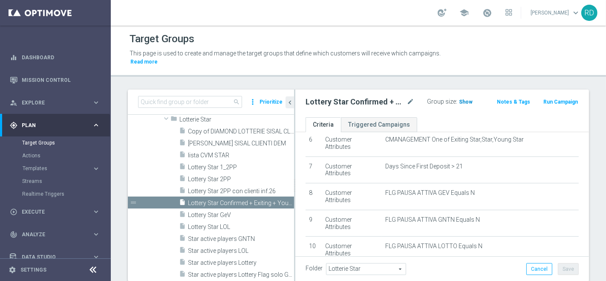 The height and width of the screenshot is (281, 606). Describe the element at coordinates (57, 235) in the screenshot. I see `span: Analyze` at that location.